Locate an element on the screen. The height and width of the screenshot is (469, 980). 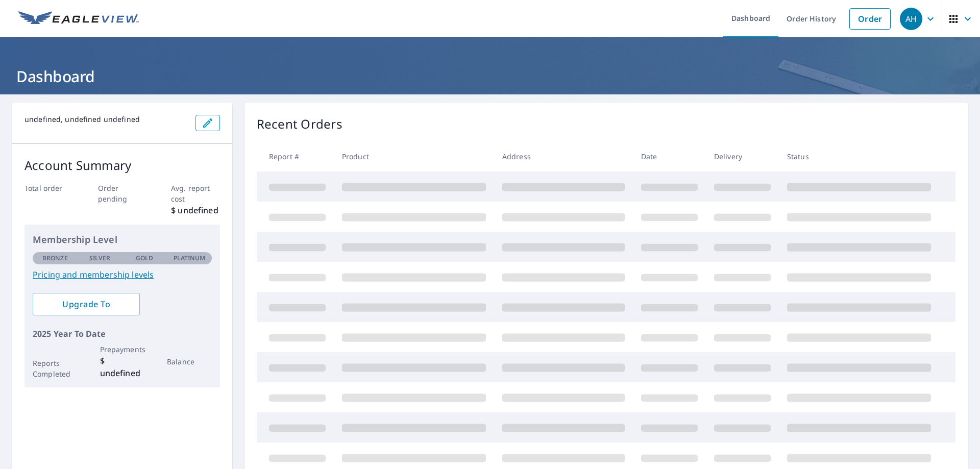
p: Avg. report cost is located at coordinates (196, 193).